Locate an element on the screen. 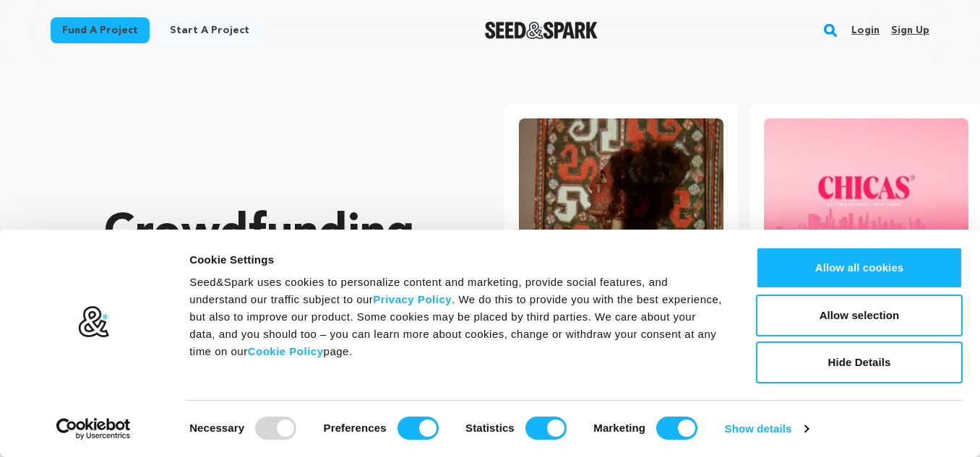 The width and height of the screenshot is (980, 457). img: Seed&Spark Logo Dark Mode is located at coordinates (542, 30).